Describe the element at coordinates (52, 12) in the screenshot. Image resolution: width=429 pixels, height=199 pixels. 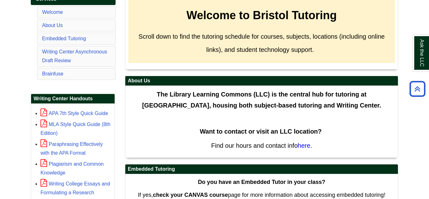
I see `a: Welcome` at that location.